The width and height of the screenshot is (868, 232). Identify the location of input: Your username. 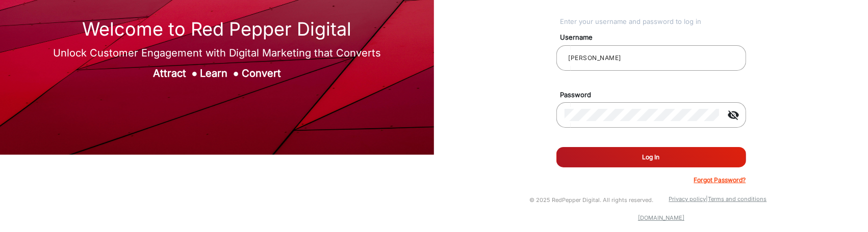
(651, 58).